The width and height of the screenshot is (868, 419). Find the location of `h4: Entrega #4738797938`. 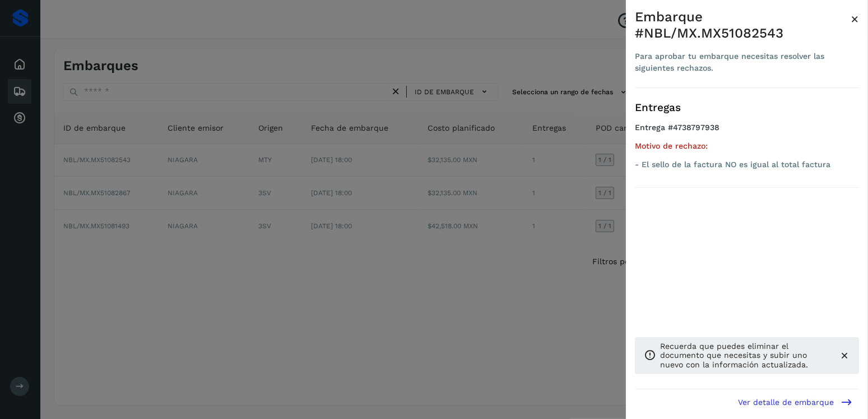

h4: Entrega #4738797938 is located at coordinates (747, 132).